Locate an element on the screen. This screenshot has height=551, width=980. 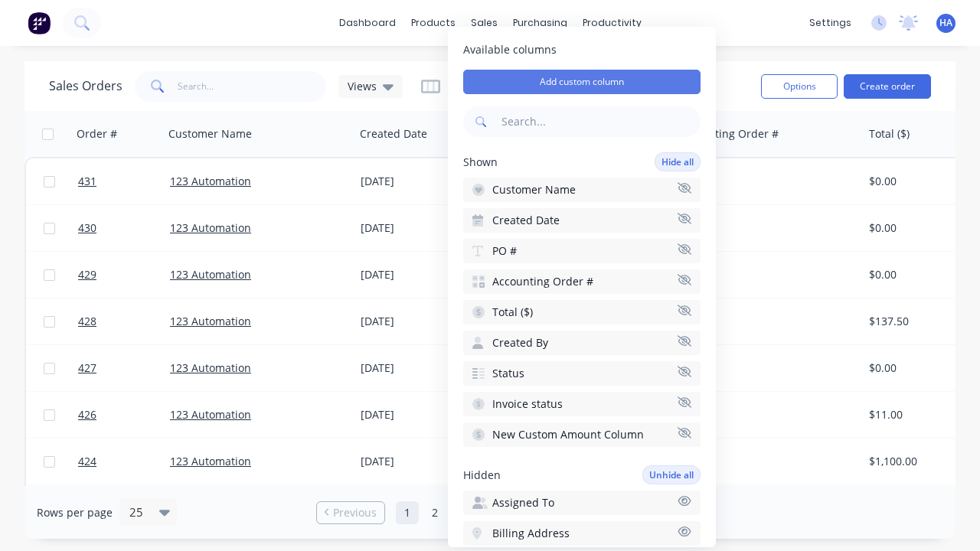
span: Shown is located at coordinates (480, 162).